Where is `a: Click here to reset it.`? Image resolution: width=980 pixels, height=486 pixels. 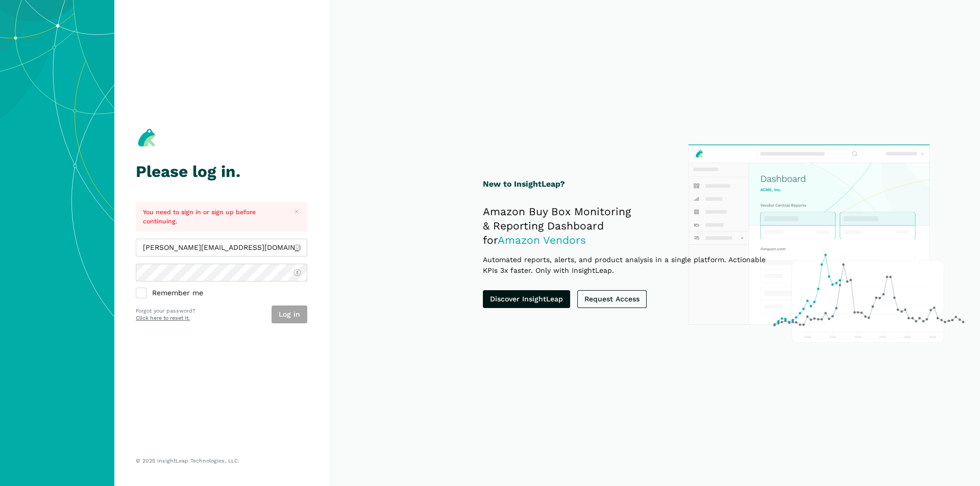 a: Click here to reset it. is located at coordinates (163, 318).